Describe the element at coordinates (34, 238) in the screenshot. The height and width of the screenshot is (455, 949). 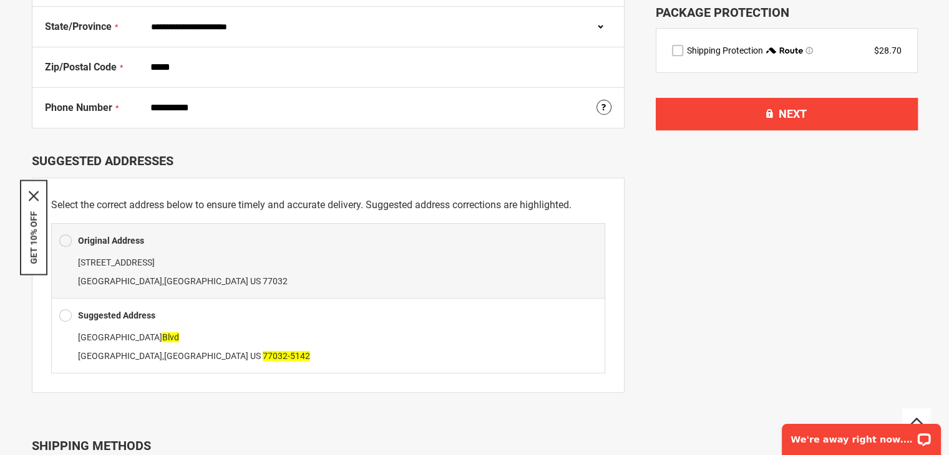
I see `button: GET 10% OFF` at that location.